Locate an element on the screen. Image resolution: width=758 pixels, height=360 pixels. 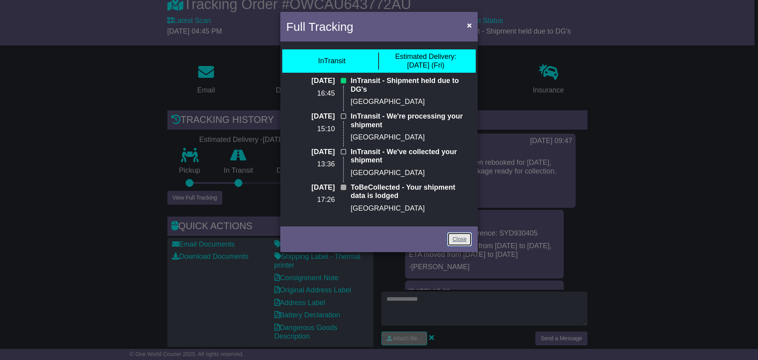
div: InTransit is located at coordinates (332, 61).